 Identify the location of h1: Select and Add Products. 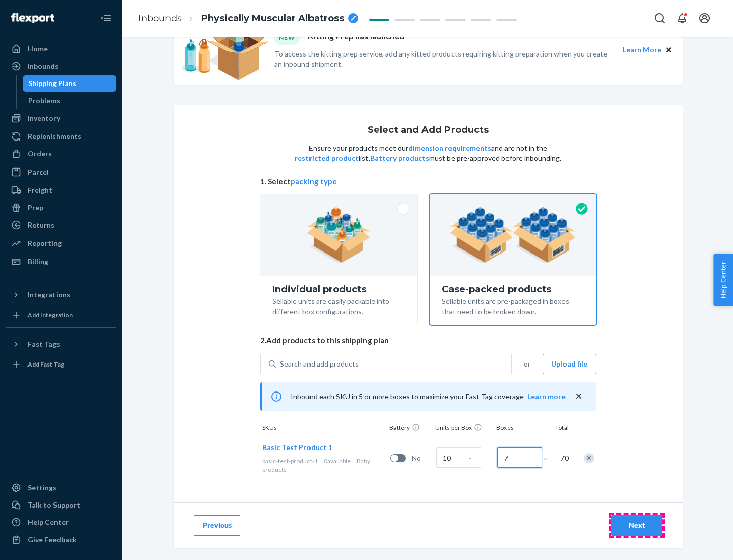
(428, 130).